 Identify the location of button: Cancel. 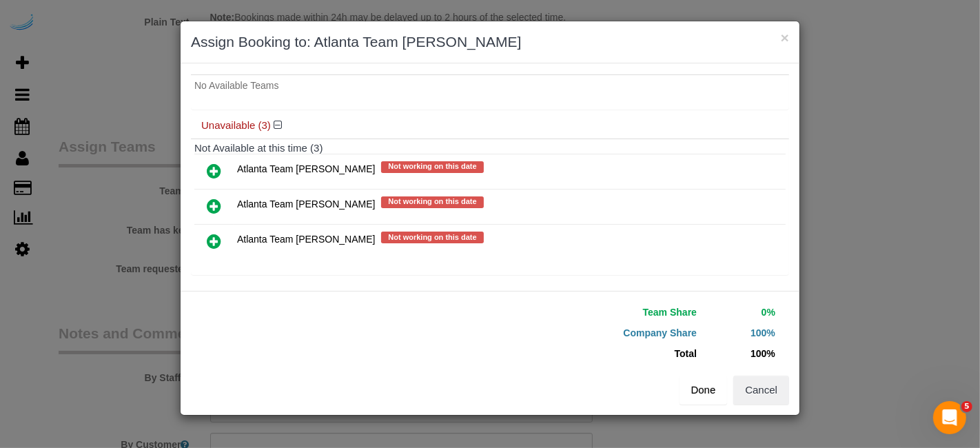
(760, 390).